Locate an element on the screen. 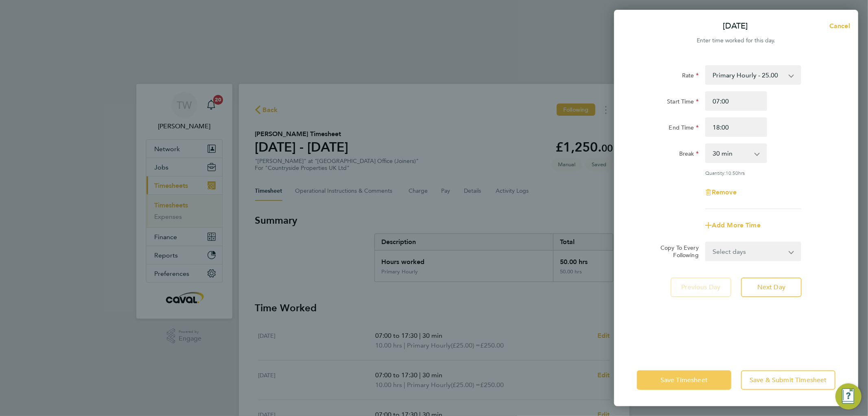 The width and height of the screenshot is (868, 416). button: Engage Resource Center is located at coordinates (849, 396).